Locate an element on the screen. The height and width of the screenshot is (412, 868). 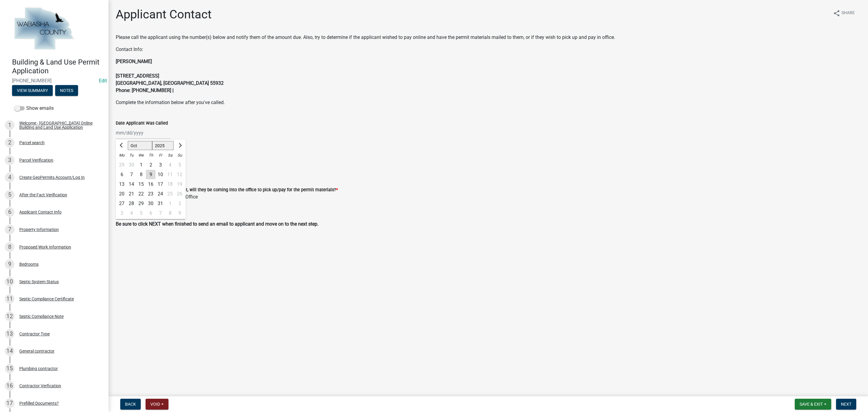
div: 13 is located at coordinates (10, 334).